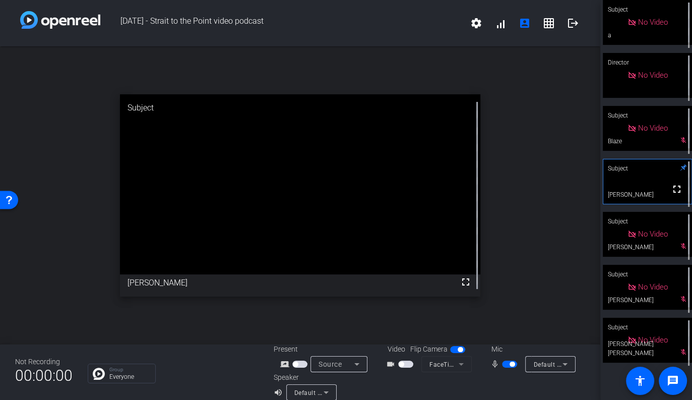  What do you see at coordinates (99, 373) in the screenshot?
I see `img: Chat Icon` at bounding box center [99, 373].